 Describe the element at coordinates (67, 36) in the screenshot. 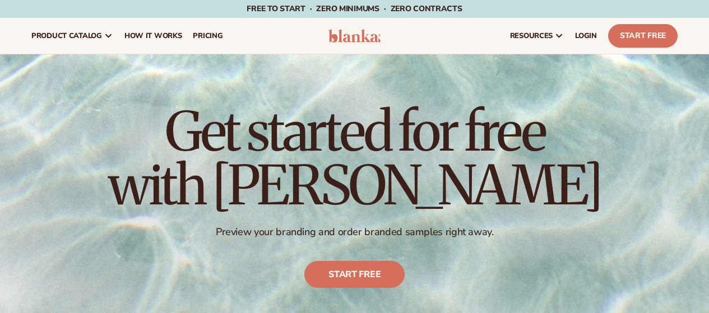

I see `span: product catalog` at that location.